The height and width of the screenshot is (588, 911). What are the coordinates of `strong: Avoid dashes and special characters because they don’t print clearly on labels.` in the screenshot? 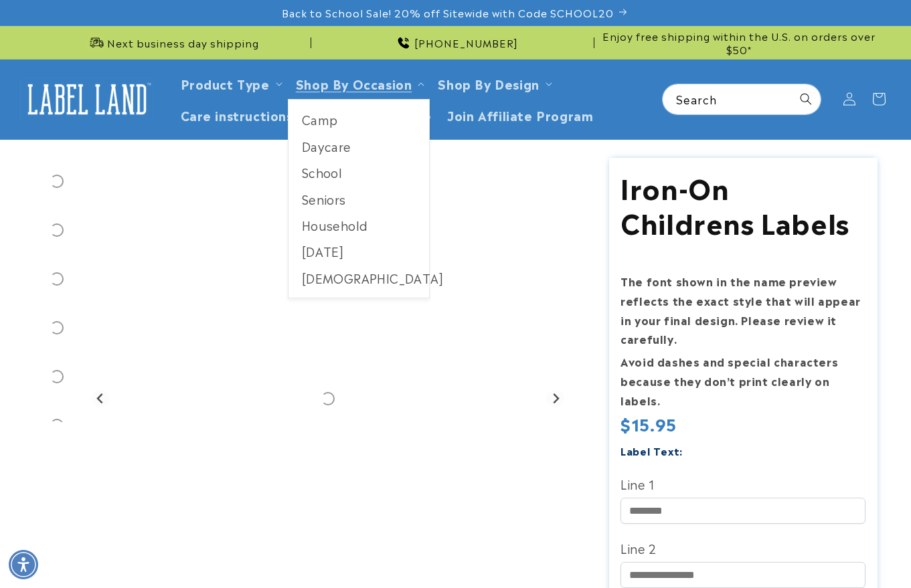 It's located at (729, 381).